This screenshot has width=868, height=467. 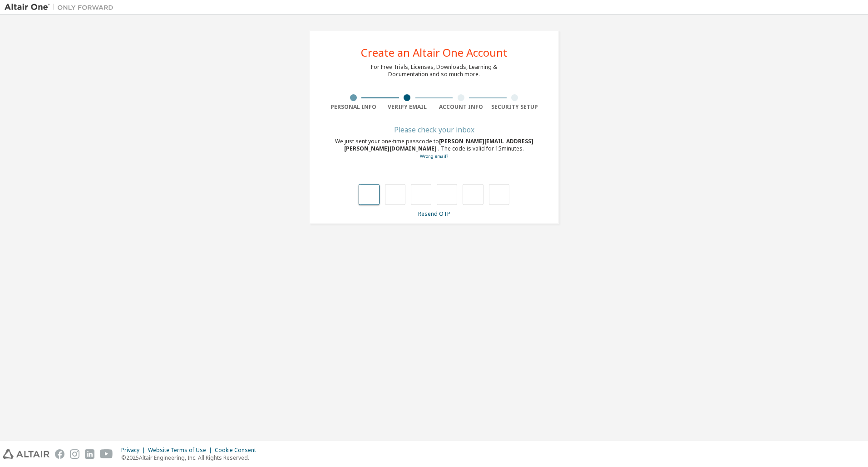 I want to click on p: © 2025 Altair Engineering, Inc. All Rights Reserved., so click(x=191, y=457).